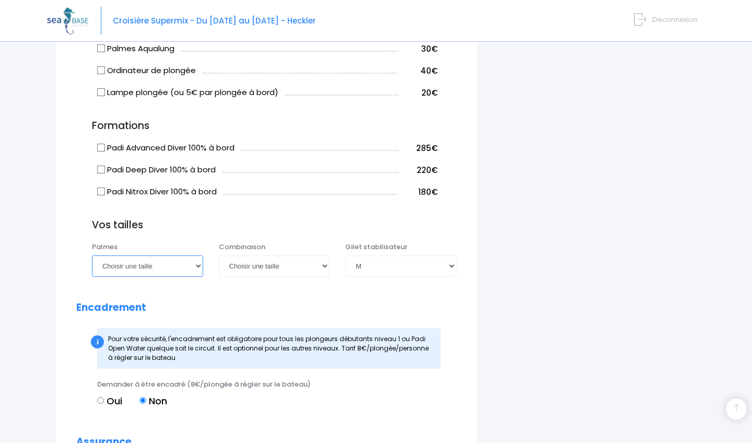 This screenshot has width=752, height=443. I want to click on span: Déconnexion, so click(675, 19).